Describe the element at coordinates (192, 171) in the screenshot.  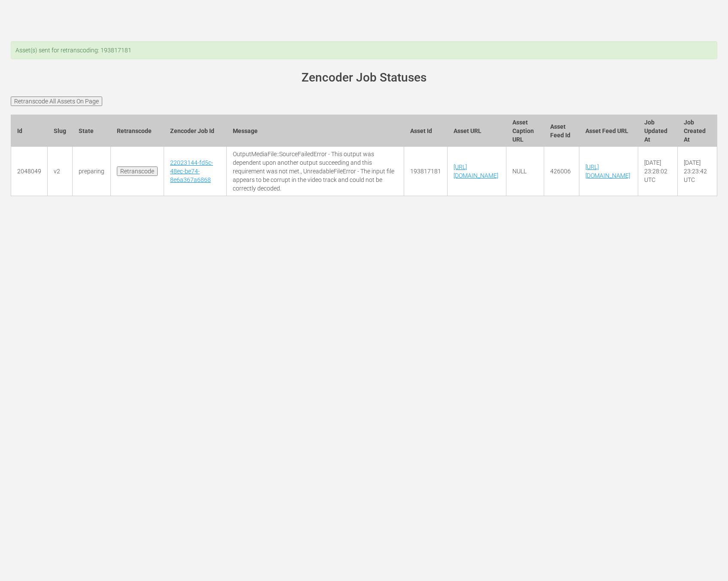
I see `a: 22023144-fd5c-48ec-be74-8e6a367a6868` at that location.